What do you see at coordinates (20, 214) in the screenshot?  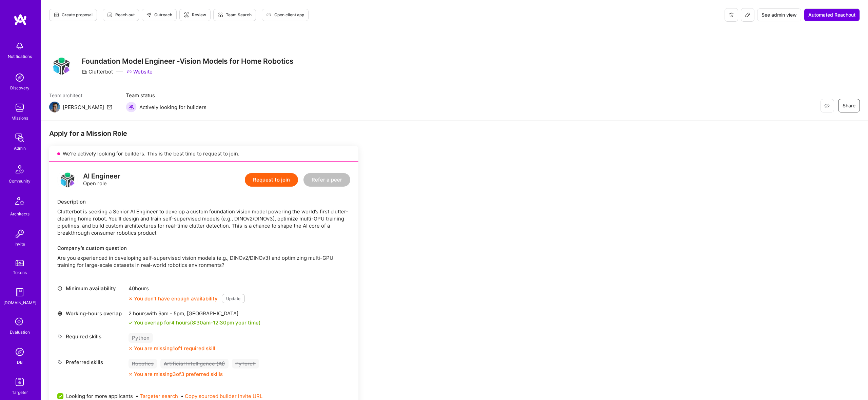 I see `div: Architects` at bounding box center [20, 214].